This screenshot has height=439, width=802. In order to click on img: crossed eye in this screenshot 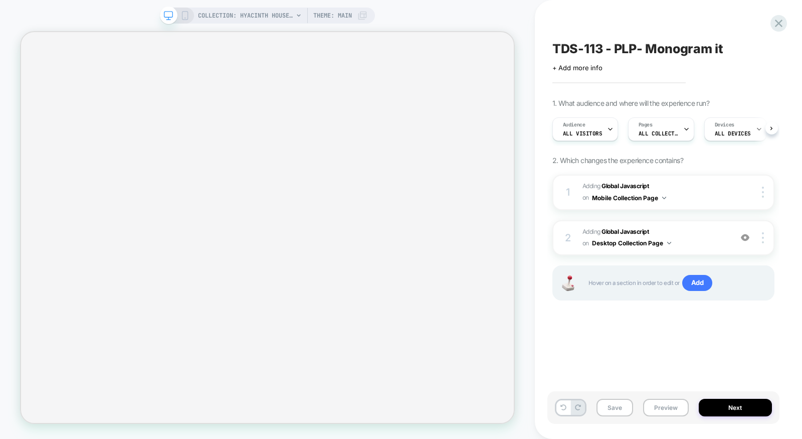, I will do `click(745, 237)`.